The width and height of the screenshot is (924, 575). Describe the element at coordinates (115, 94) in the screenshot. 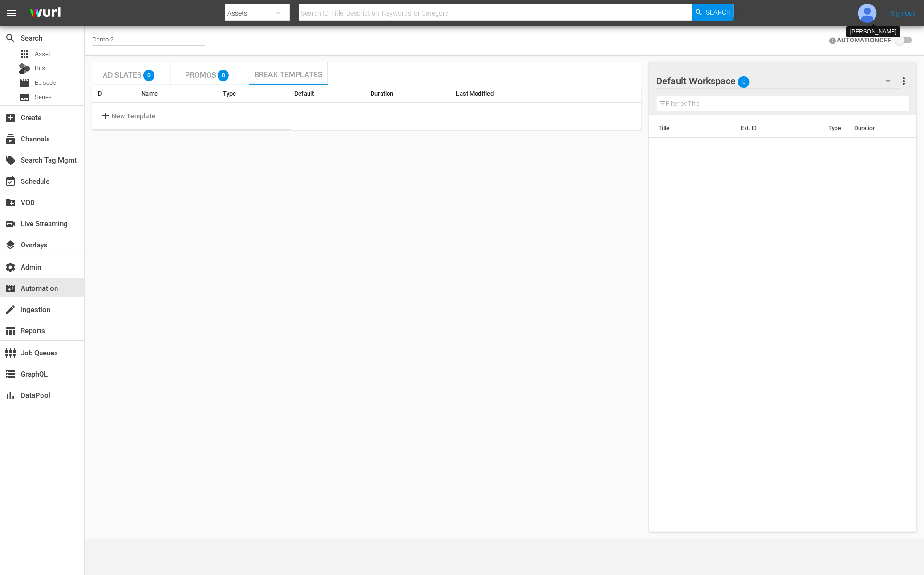

I see `th: ID` at that location.